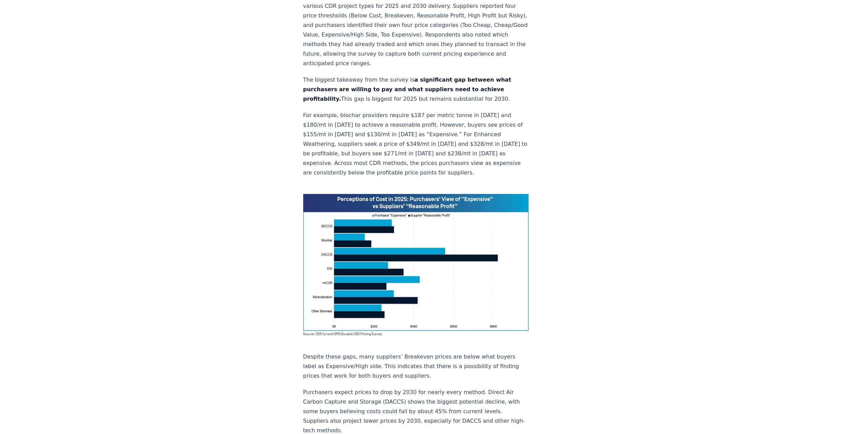 The height and width of the screenshot is (434, 868). What do you see at coordinates (407, 89) in the screenshot?
I see `strong: a significant gap between what purchasers are willing to pay and what suppliers need to achieve p...` at bounding box center [407, 89].